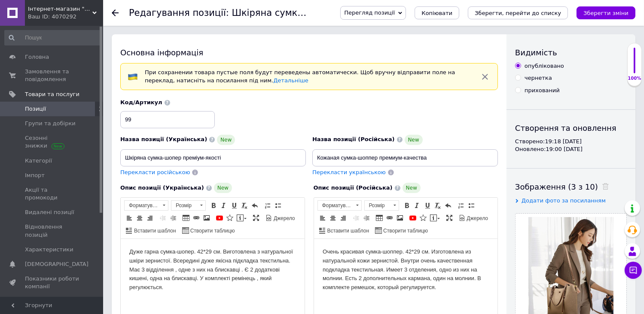  What do you see at coordinates (163, 139) in the screenshot?
I see `span: Назва позиції (Українська)` at bounding box center [163, 139].